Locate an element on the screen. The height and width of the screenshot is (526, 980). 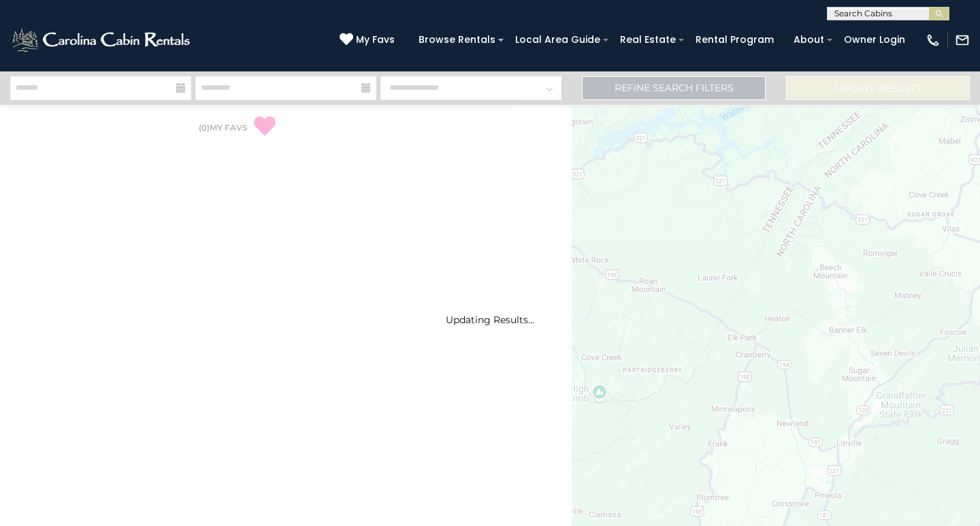
a: Local Area Guide is located at coordinates (557, 40).